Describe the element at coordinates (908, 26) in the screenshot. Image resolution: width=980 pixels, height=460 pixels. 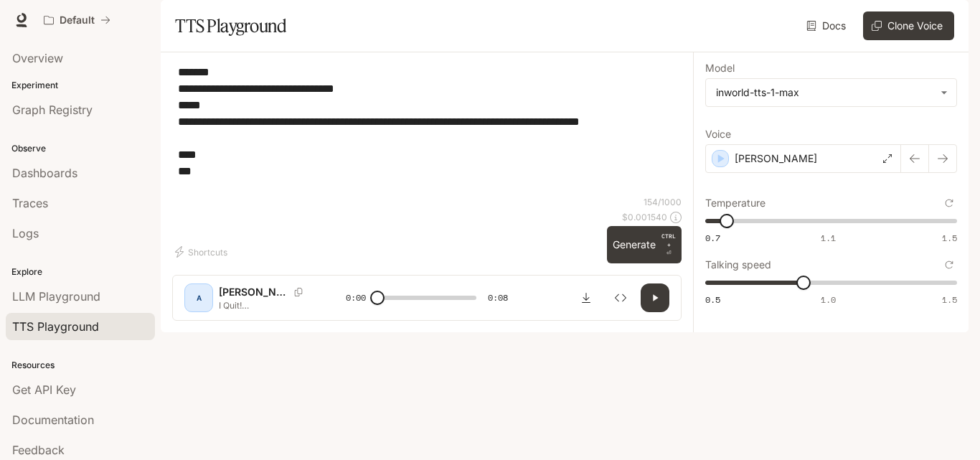
I see `button: Clone Voice` at that location.